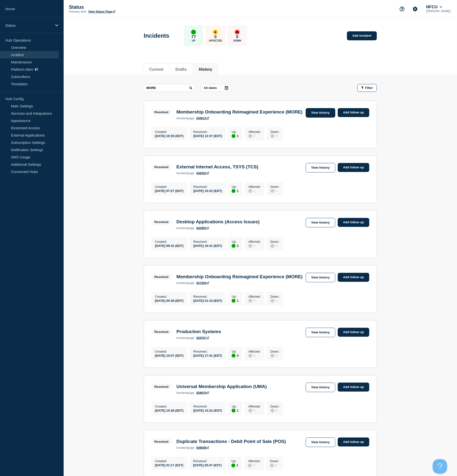 The width and height of the screenshot is (457, 476). I want to click on button: Current, so click(156, 69).